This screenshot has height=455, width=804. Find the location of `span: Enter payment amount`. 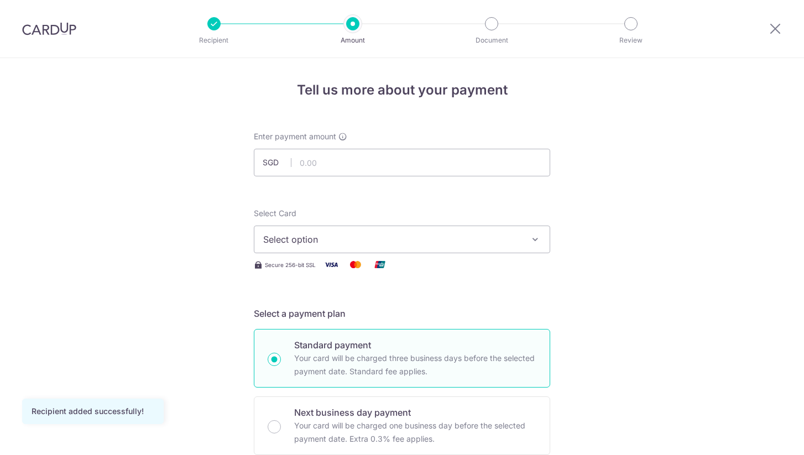

span: Enter payment amount is located at coordinates (295, 137).